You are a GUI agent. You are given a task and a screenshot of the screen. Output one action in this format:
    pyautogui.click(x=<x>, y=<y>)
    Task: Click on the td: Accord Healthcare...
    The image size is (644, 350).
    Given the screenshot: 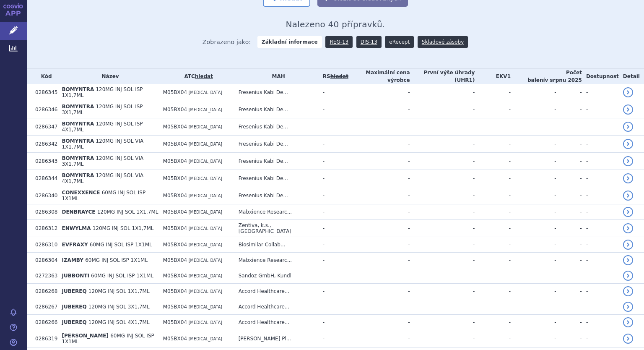 What is the action you would take?
    pyautogui.click(x=277, y=291)
    